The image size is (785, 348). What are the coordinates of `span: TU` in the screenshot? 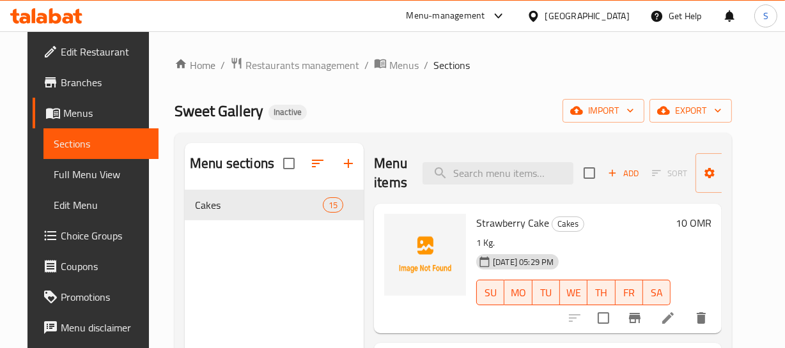 It's located at (546, 293).